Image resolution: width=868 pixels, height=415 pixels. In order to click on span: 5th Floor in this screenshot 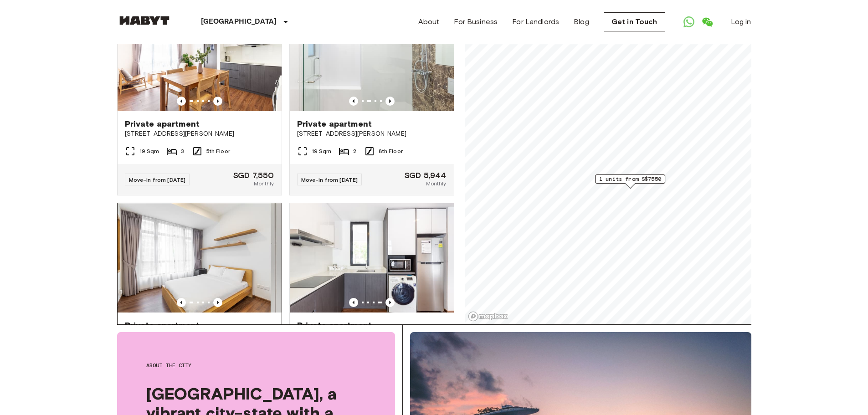, I will do `click(218, 152)`.